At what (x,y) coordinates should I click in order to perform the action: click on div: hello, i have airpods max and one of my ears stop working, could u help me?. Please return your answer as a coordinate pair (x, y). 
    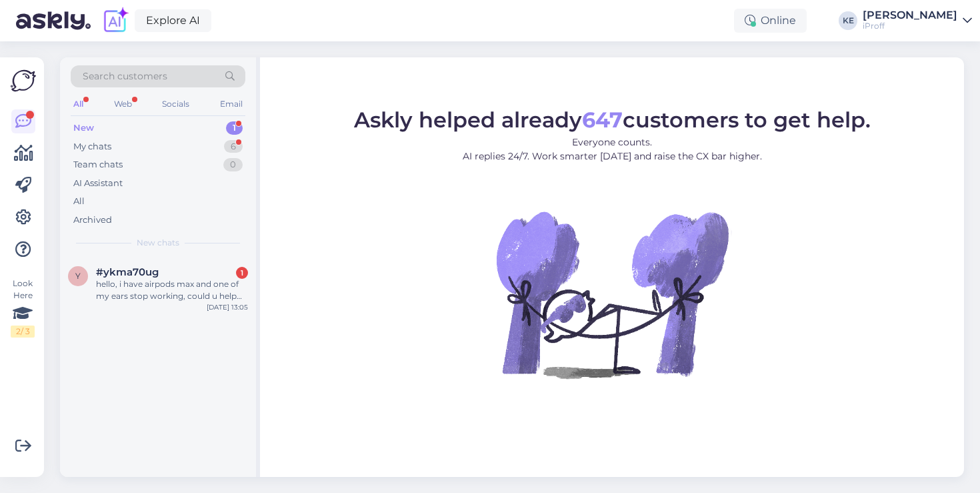
    Looking at the image, I should click on (172, 290).